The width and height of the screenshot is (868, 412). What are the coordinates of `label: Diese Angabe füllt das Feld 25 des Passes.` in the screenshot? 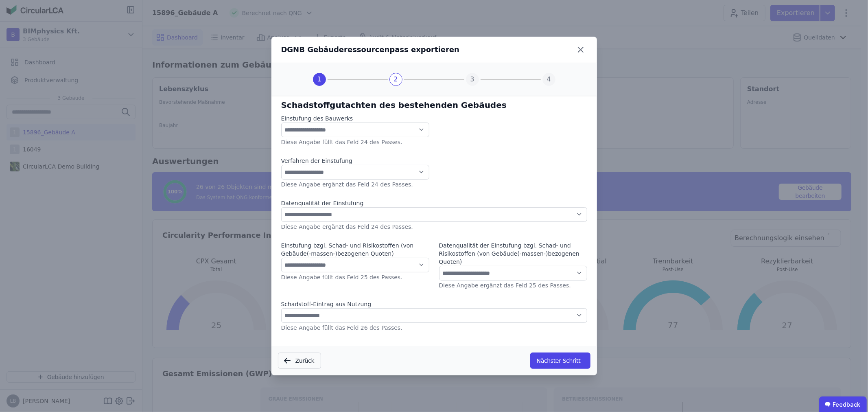 It's located at (342, 278).